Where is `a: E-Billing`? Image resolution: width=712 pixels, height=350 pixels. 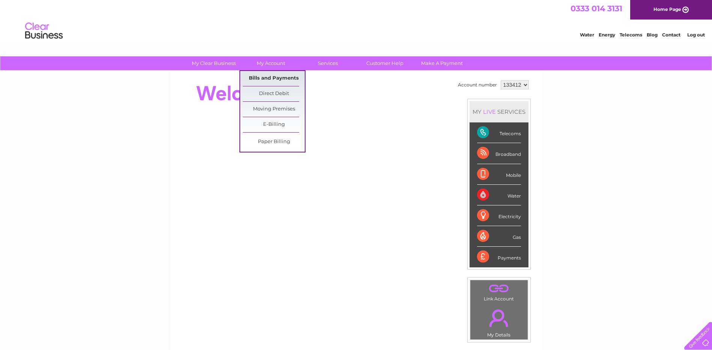 a: E-Billing is located at coordinates (273, 125).